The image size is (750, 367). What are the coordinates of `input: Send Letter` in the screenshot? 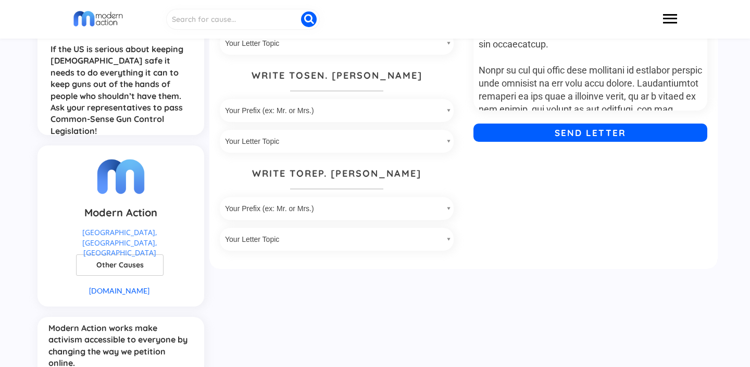 It's located at (590, 132).